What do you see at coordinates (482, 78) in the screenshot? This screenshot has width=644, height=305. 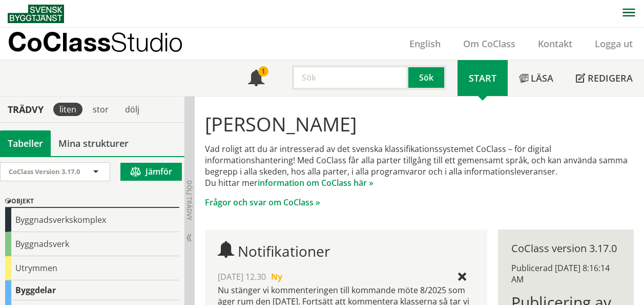 I see `span: Start` at bounding box center [482, 78].